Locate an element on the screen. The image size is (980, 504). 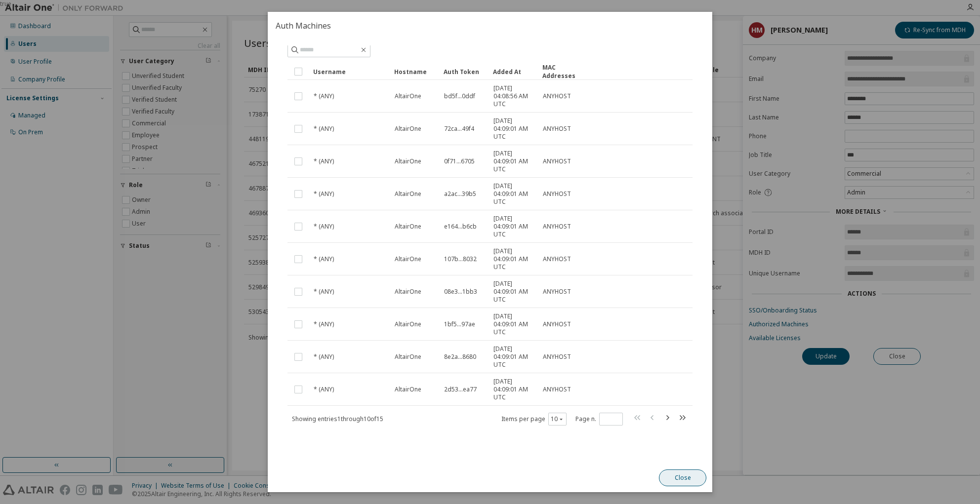
span: a2ac...39b5 is located at coordinates (460, 194).